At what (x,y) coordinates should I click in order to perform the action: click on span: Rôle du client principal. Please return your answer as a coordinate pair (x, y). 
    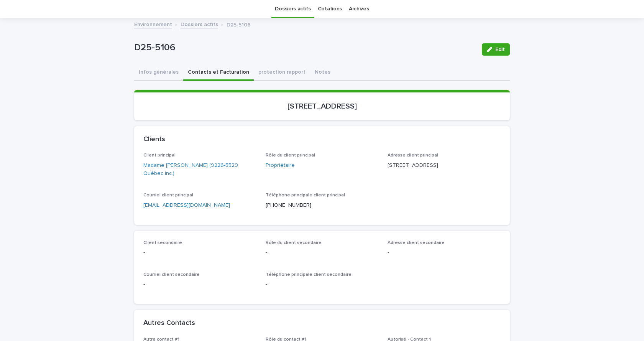
    Looking at the image, I should click on (290, 155).